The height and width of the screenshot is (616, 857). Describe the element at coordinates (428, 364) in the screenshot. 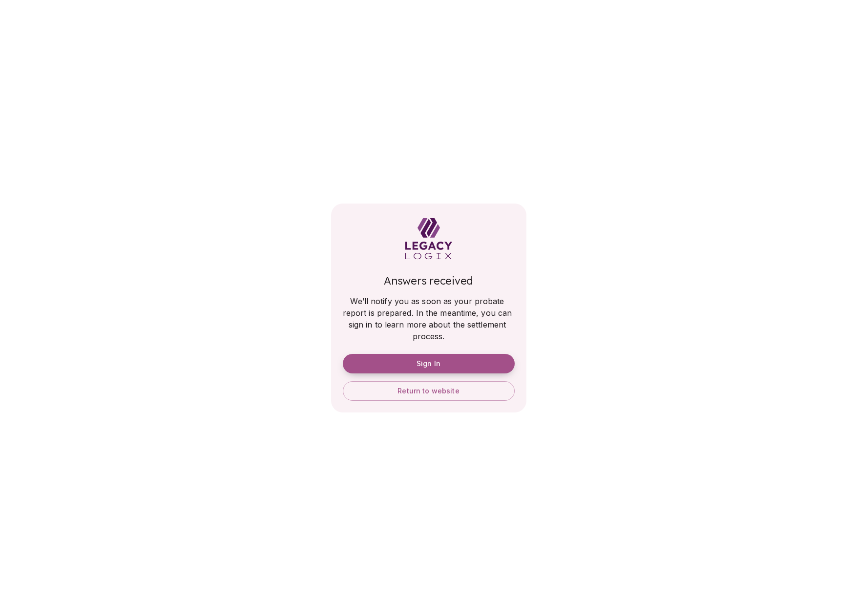

I see `button: Sign In` at that location.